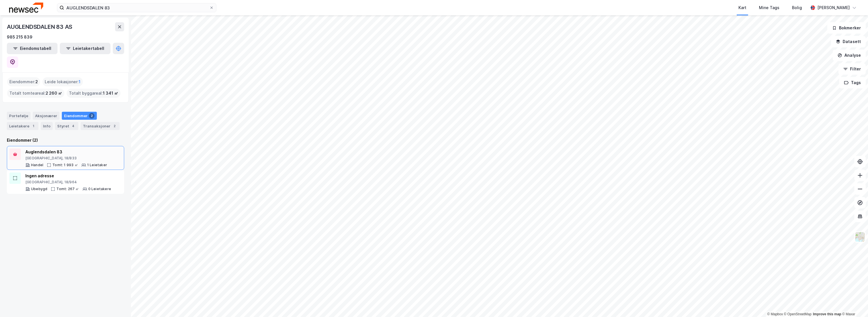 The height and width of the screenshot is (317, 868). What do you see at coordinates (63, 82) in the screenshot?
I see `div: Leide lokasjoner :` at bounding box center [63, 82].